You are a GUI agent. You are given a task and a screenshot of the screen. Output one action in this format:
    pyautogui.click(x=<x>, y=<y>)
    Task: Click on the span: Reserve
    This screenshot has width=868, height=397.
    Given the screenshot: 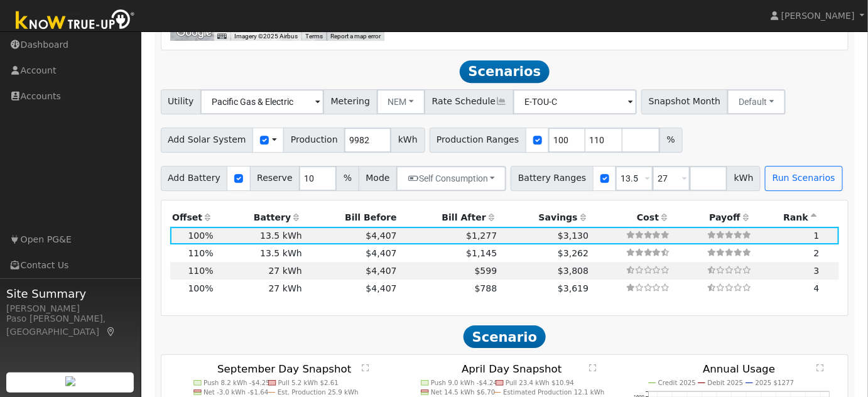 What is the action you would take?
    pyautogui.click(x=275, y=178)
    